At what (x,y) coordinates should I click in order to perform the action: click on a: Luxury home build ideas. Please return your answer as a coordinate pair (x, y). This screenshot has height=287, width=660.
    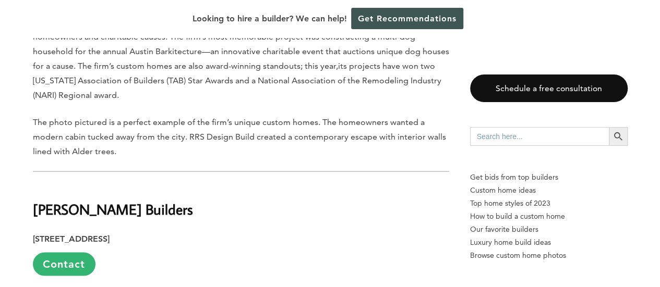
    Looking at the image, I should click on (549, 243).